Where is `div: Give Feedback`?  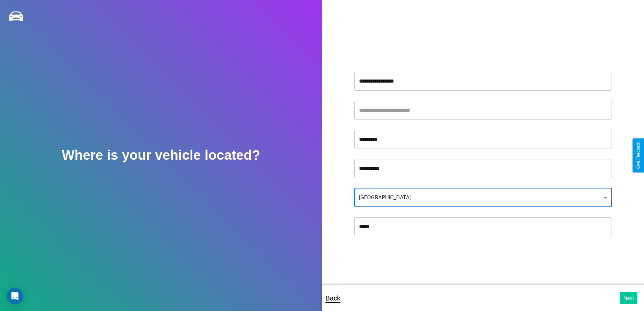 div: Give Feedback is located at coordinates (638, 156).